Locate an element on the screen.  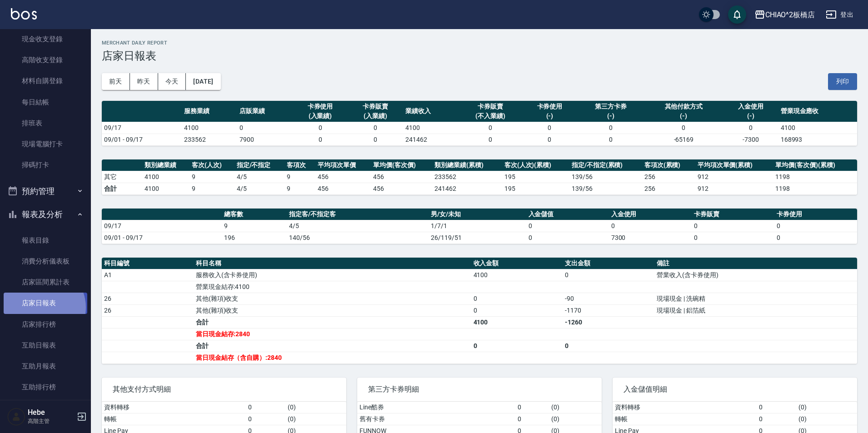
button: 登出 is located at coordinates (839, 14).